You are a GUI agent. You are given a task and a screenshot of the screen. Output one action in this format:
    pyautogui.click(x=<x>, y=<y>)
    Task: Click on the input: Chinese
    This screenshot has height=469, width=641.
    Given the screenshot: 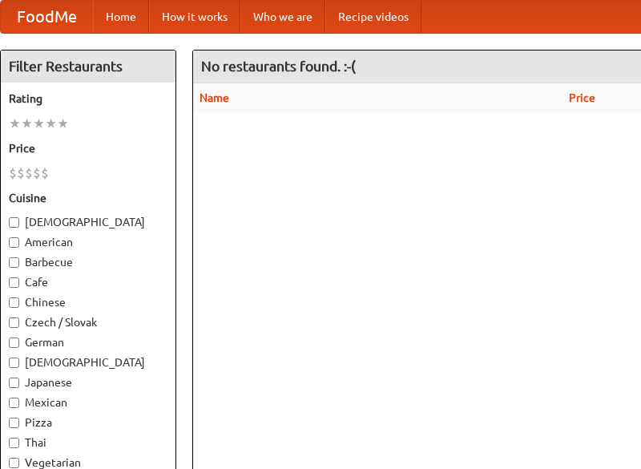 What is the action you would take?
    pyautogui.click(x=14, y=302)
    